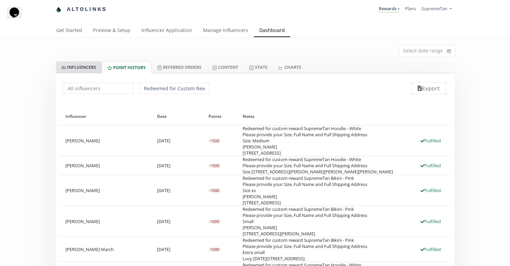 The image size is (510, 266). Describe the element at coordinates (177, 116) in the screenshot. I see `div: Date` at that location.